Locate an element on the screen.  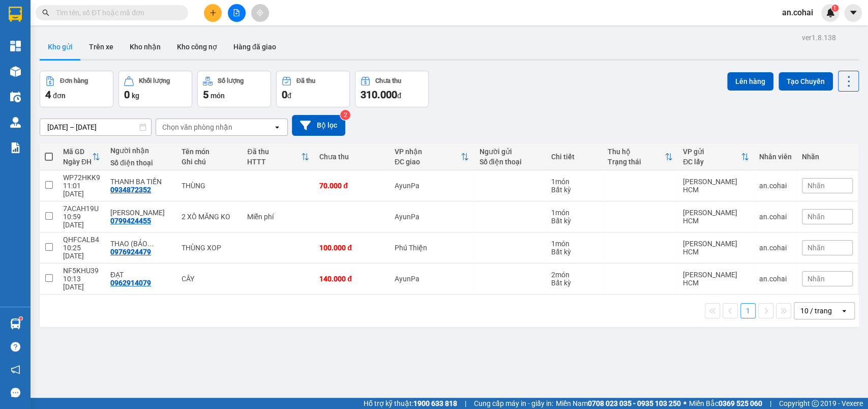
div: THAO (BẢO CHÂU) is located at coordinates (141, 244).